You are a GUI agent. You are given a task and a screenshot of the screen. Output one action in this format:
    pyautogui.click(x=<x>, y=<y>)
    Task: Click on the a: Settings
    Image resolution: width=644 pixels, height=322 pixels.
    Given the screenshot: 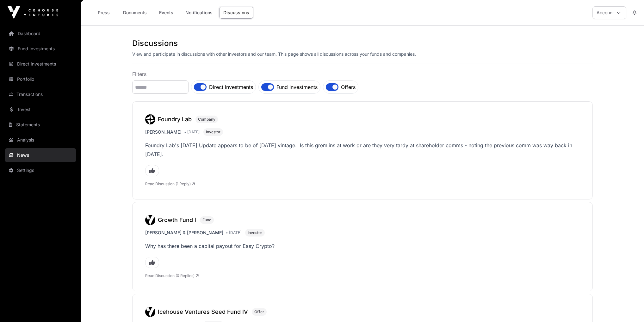 What is the action you would take?
    pyautogui.click(x=40, y=170)
    